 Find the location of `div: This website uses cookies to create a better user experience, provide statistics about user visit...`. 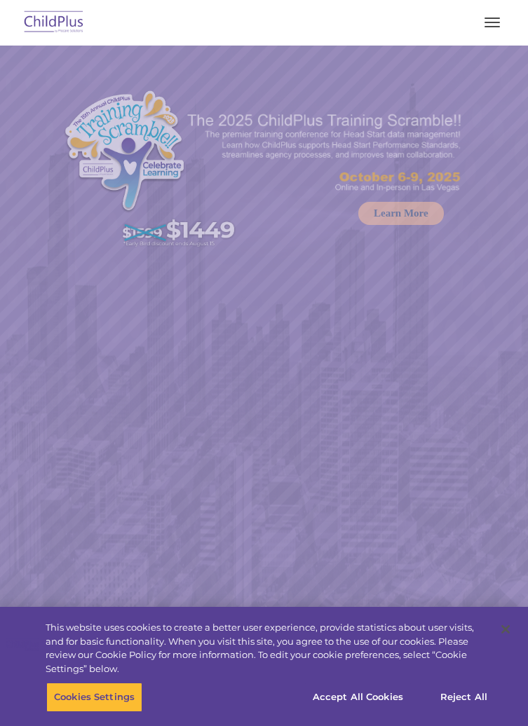

div: This website uses cookies to create a better user experience, provide statistics about user visit... is located at coordinates (268, 648).